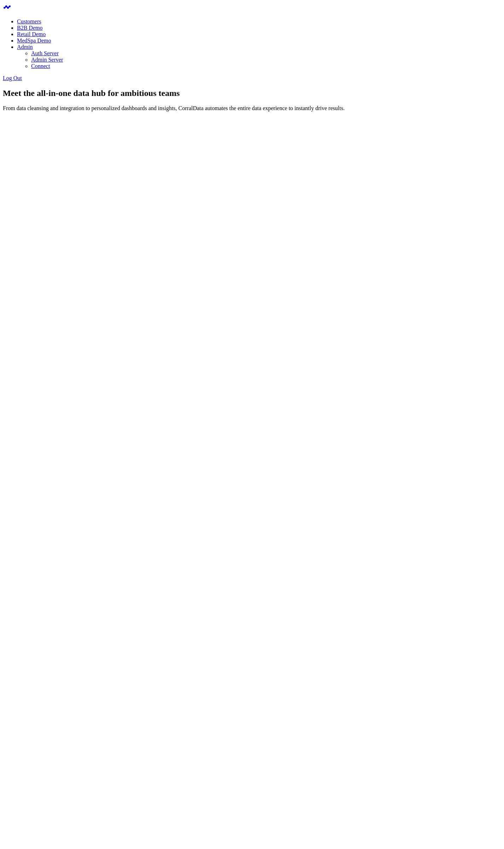  What do you see at coordinates (252, 108) in the screenshot?
I see `p: From data cleansing and integration to personalized dashboards and insights, CorralData automates...` at bounding box center [252, 108].